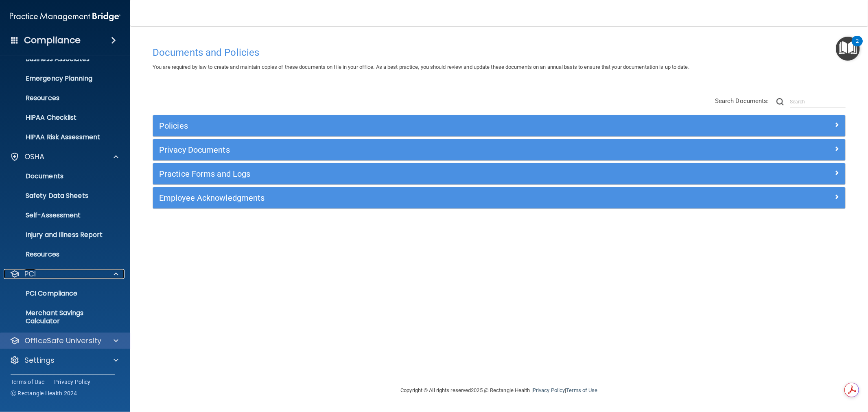 The height and width of the screenshot is (412, 868). I want to click on span: Ⓒ Rectangle Health 2024, so click(44, 393).